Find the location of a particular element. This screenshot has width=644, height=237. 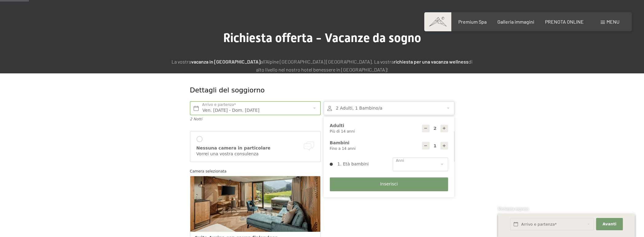

span: Richiesta express is located at coordinates (513, 208).